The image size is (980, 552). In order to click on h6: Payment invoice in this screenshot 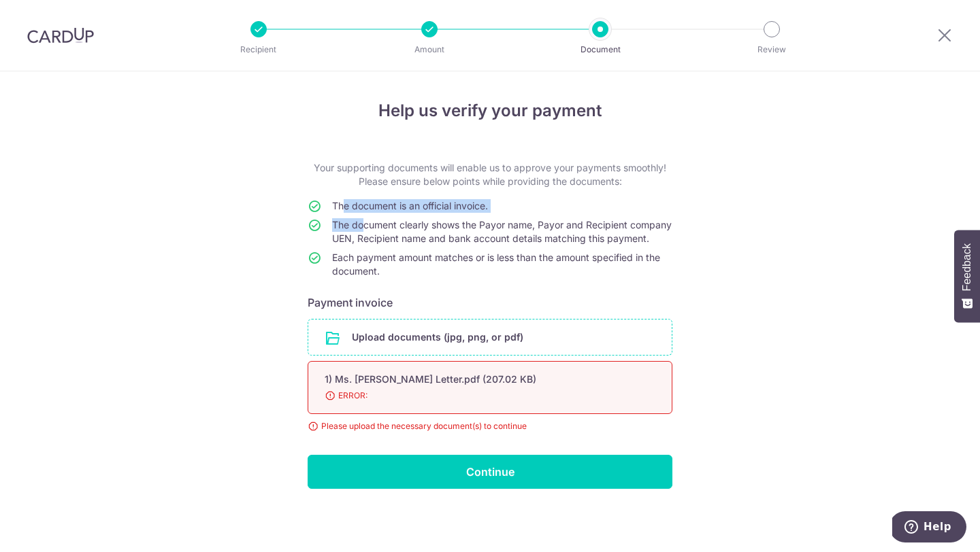, I will do `click(490, 303)`.